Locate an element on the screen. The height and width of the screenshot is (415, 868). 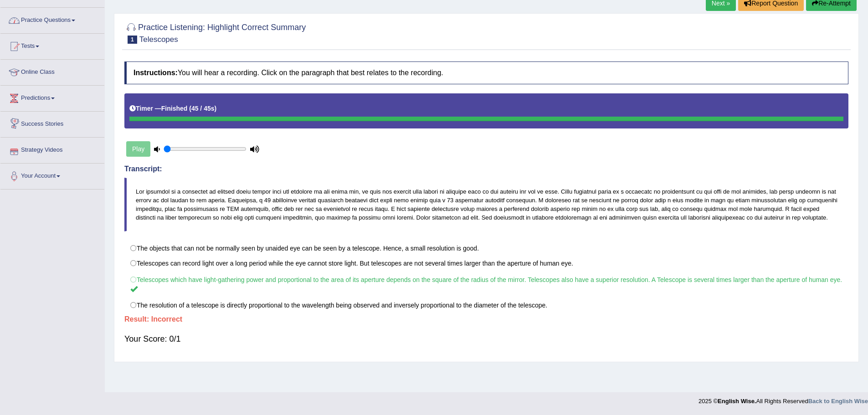
h4: You will hear a recording. Click on the paragraph that best relates to the recording. is located at coordinates (486, 73).